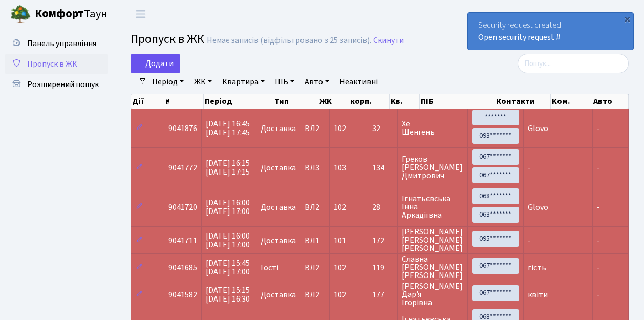 The image size is (644, 320). What do you see at coordinates (183, 295) in the screenshot?
I see `span: 9041582` at bounding box center [183, 295].